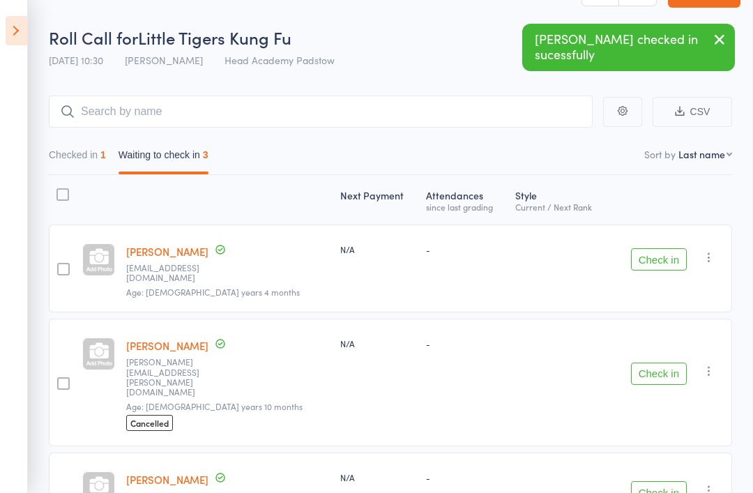  What do you see at coordinates (560, 206) in the screenshot?
I see `div: Current / Next Rank` at bounding box center [560, 206].